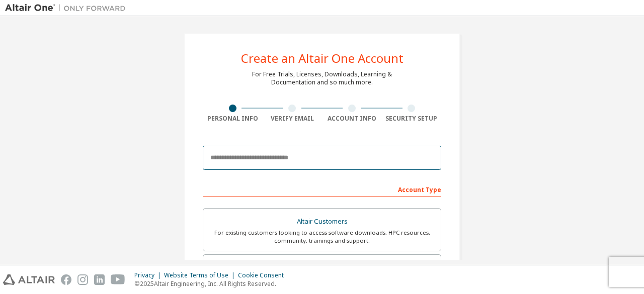 The height and width of the screenshot is (294, 644). Describe the element at coordinates (29, 280) in the screenshot. I see `img: altair_logo.svg` at that location.